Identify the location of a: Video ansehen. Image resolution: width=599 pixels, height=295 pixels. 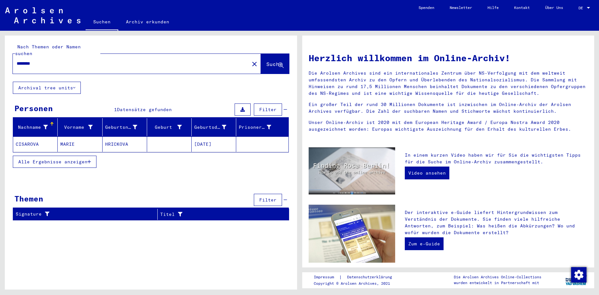
(427, 173).